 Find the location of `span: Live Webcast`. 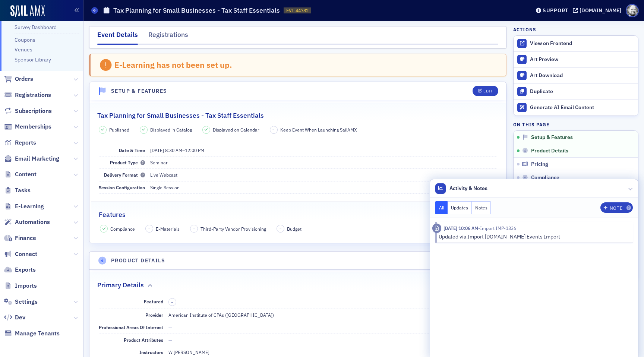

span: Live Webcast is located at coordinates (163, 175).